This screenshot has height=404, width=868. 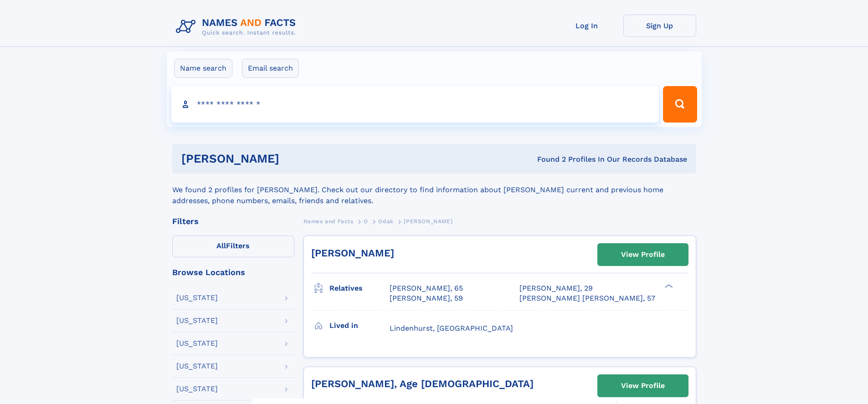 What do you see at coordinates (234, 222) in the screenshot?
I see `div: Filters` at bounding box center [234, 222].